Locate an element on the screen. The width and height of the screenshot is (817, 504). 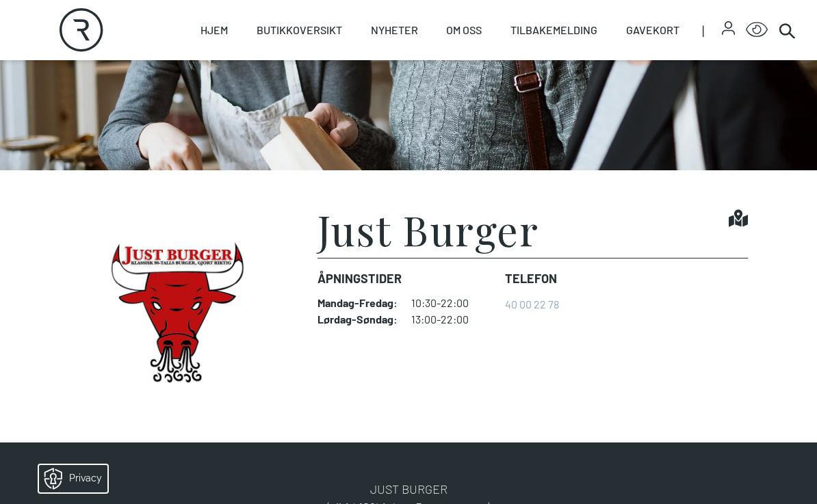
dt: Telefon is located at coordinates (532, 278).